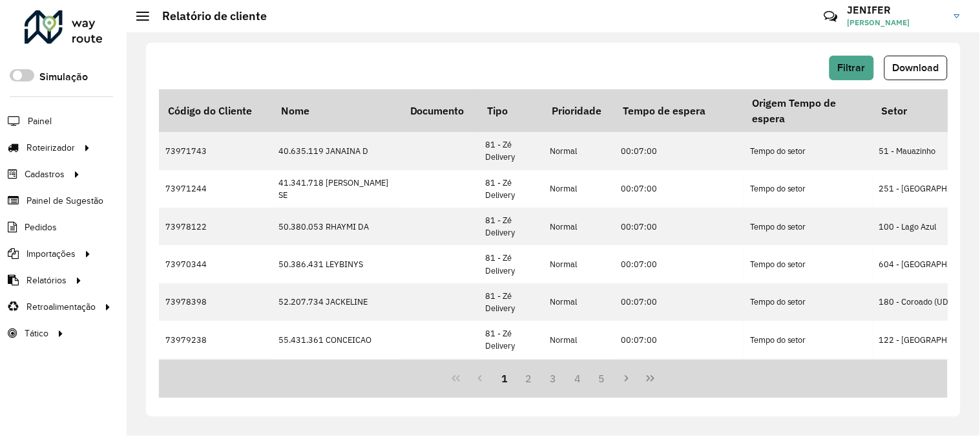 The height and width of the screenshot is (436, 980). What do you see at coordinates (215, 189) in the screenshot?
I see `td: 73971244` at bounding box center [215, 189].